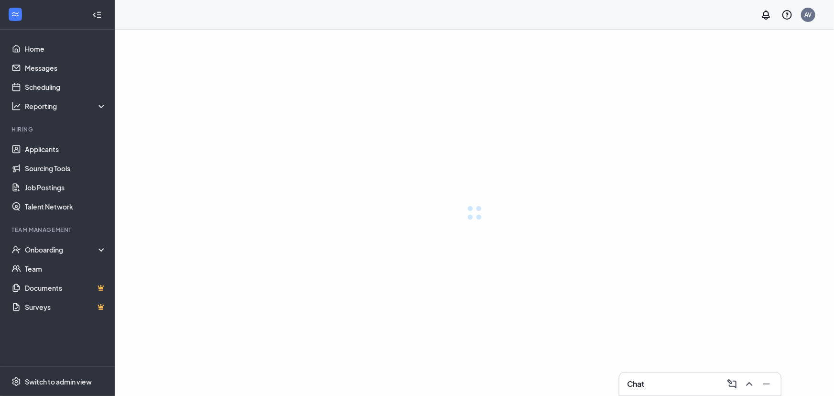 The height and width of the screenshot is (396, 834). Describe the element at coordinates (66, 269) in the screenshot. I see `a: Team` at that location.